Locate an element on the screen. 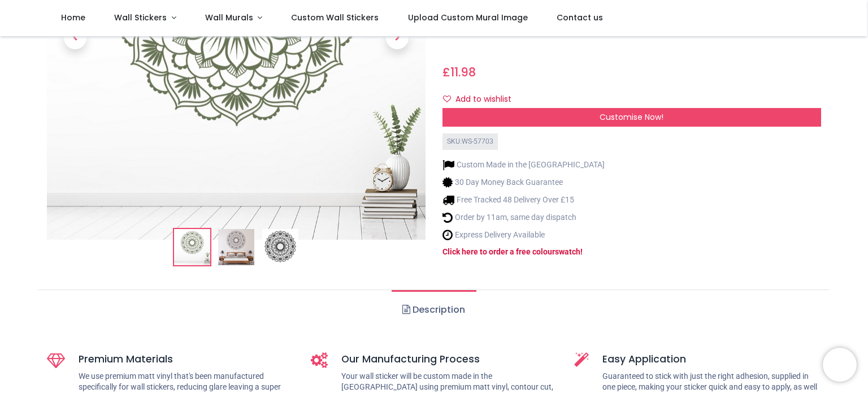  span: Contact us is located at coordinates (579, 17).